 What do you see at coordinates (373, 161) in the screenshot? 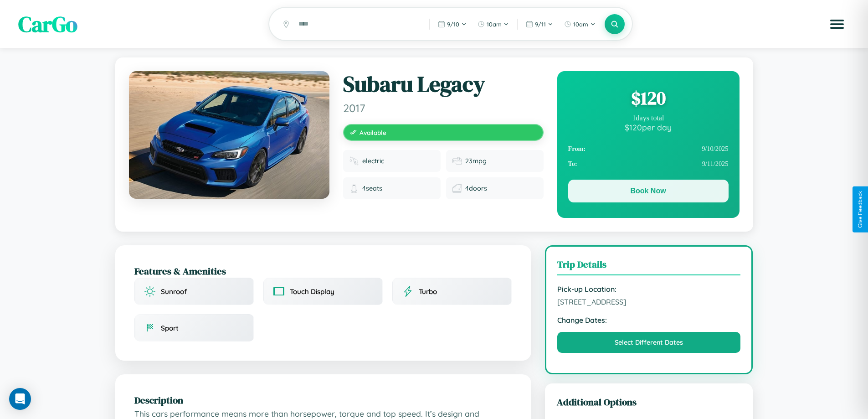
I see `span: electric` at bounding box center [373, 161].